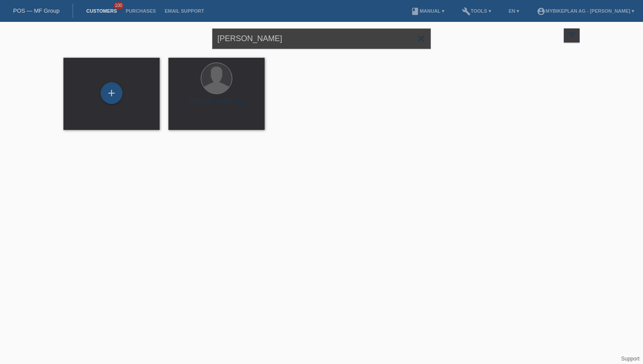  I want to click on a: Purchases, so click(140, 11).